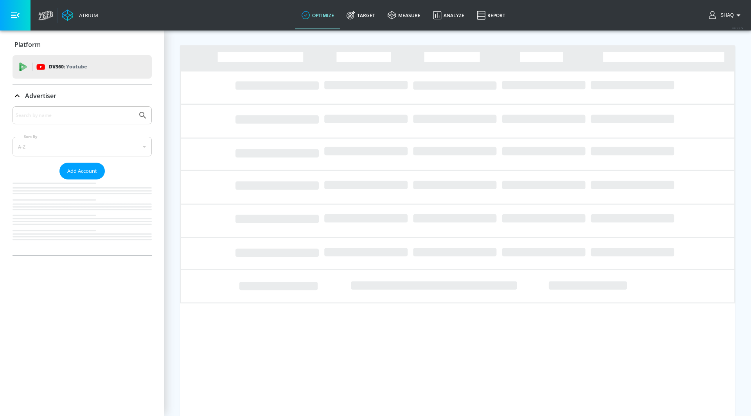 The width and height of the screenshot is (751, 416). I want to click on label: Sort By, so click(31, 137).